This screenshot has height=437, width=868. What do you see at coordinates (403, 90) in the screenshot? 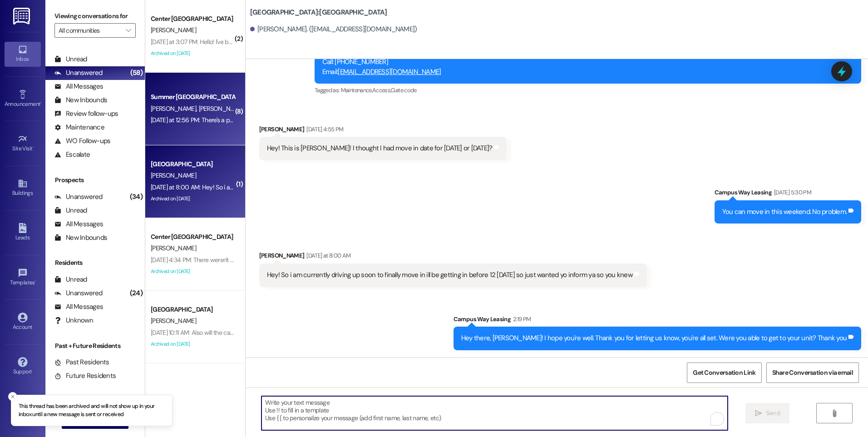
I see `span: Gate code` at bounding box center [403, 90].